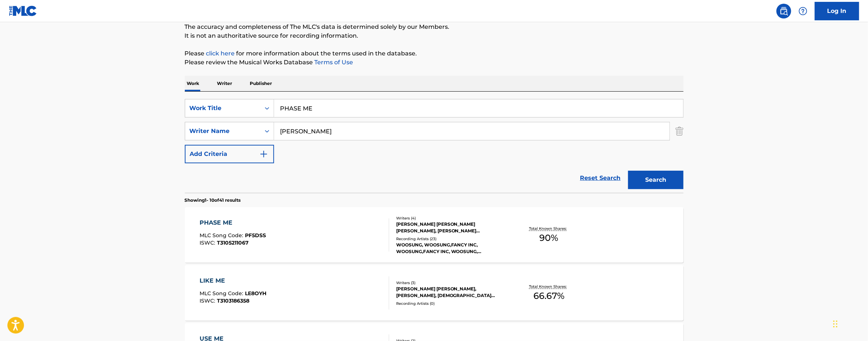  Describe the element at coordinates (225, 84) in the screenshot. I see `p: Writer` at that location.